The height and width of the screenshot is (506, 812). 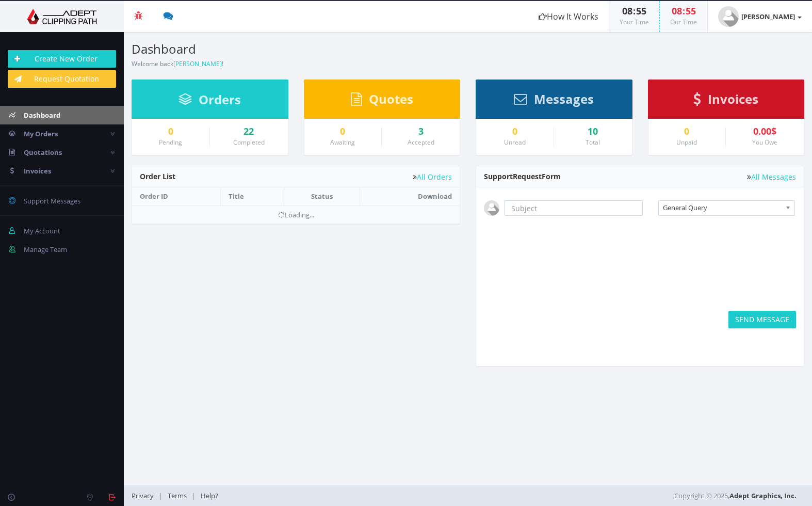 I want to click on span: Quotations, so click(x=43, y=152).